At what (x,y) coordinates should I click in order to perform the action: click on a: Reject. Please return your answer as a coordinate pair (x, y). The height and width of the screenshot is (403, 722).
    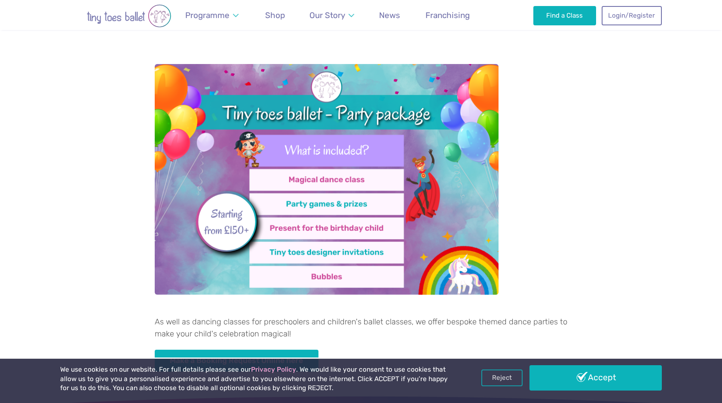
    Looking at the image, I should click on (502, 378).